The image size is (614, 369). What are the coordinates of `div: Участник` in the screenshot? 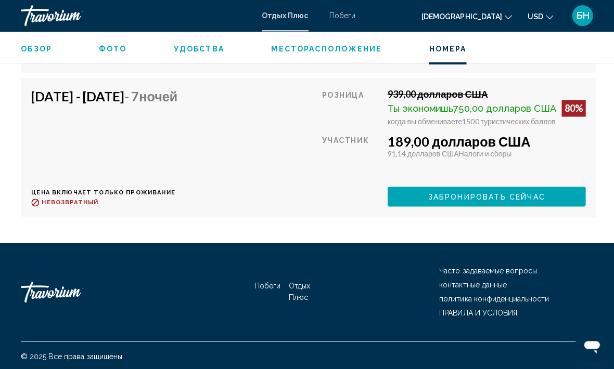 It's located at (349, 155).